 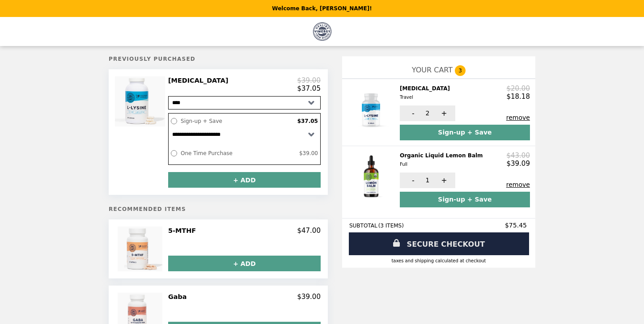 I want to click on h2: Organic Liquid Lemon Balm, so click(x=443, y=160).